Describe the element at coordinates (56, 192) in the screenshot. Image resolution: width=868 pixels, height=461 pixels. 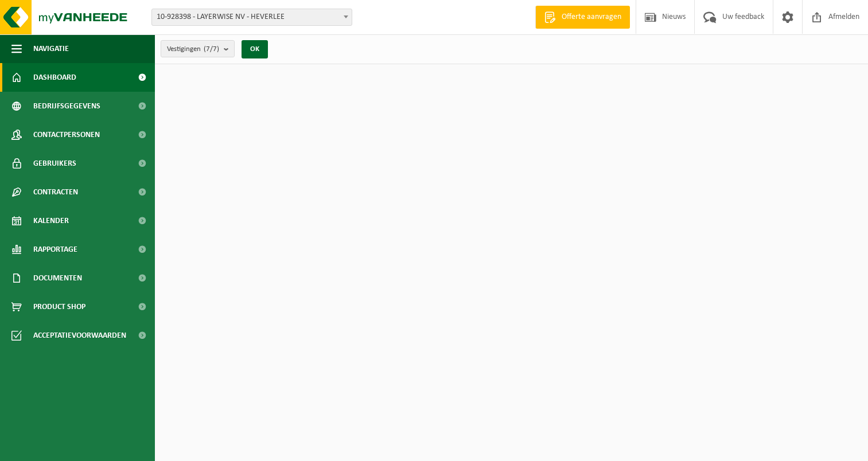
I see `span: Contracten` at that location.